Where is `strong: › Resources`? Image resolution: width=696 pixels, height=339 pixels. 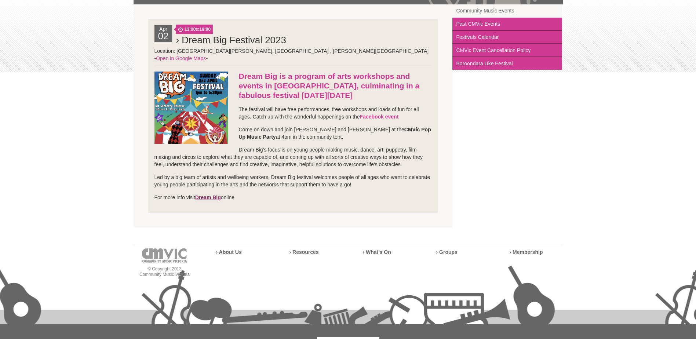
strong: › Resources is located at coordinates (304, 252).